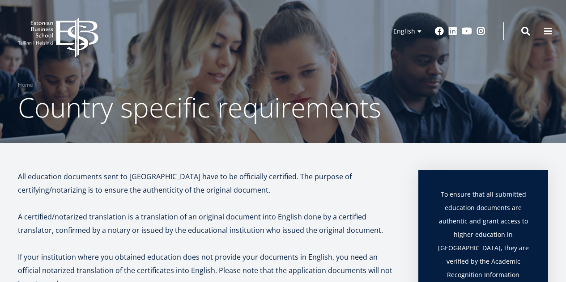  I want to click on a: Youtube, so click(467, 31).